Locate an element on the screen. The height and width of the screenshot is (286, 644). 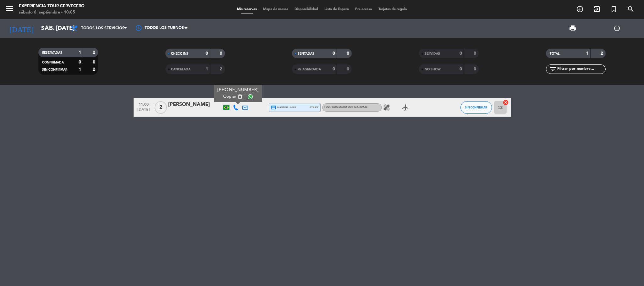
span: Lista de Espera is located at coordinates (336, 9).